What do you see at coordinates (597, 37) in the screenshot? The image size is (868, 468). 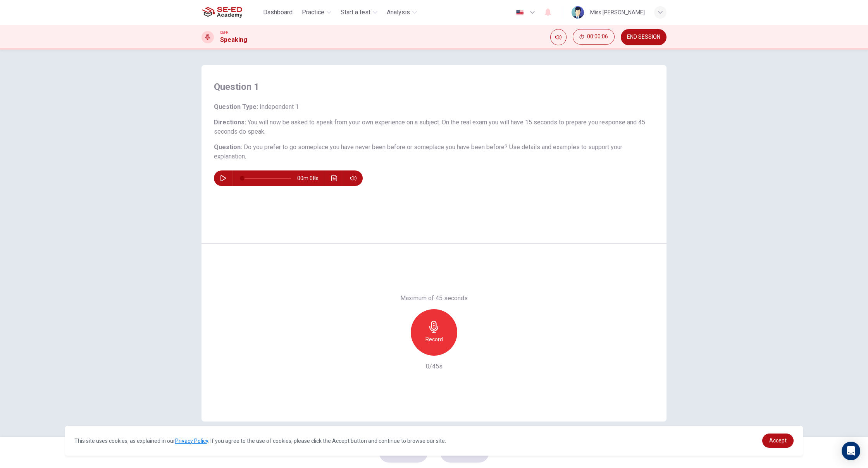 I see `span: 00:00:06` at bounding box center [597, 37].